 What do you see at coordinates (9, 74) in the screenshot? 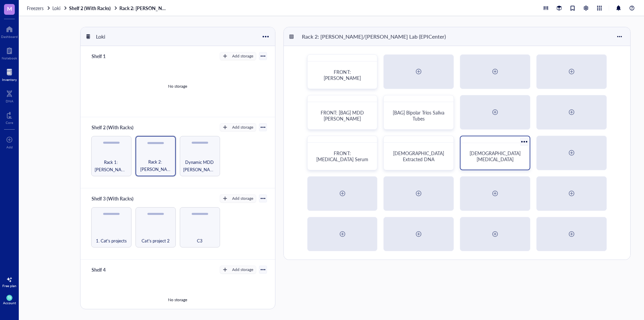
I see `a: Inventory` at bounding box center [9, 74].